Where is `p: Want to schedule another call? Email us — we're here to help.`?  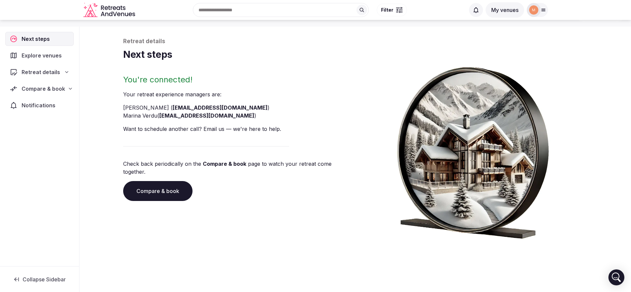 p: Want to schedule another call? Email us — we're here to help. is located at coordinates (238, 129).